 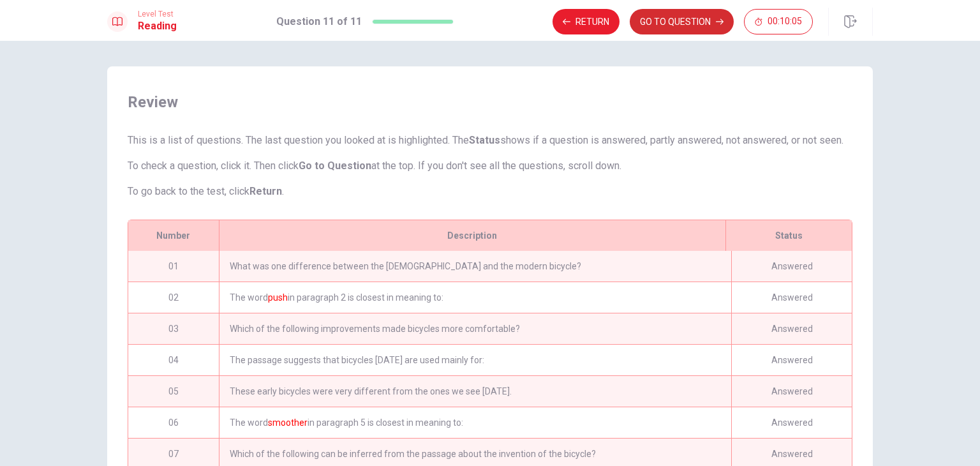 What do you see at coordinates (174, 391) in the screenshot?
I see `div: 05` at bounding box center [174, 391].